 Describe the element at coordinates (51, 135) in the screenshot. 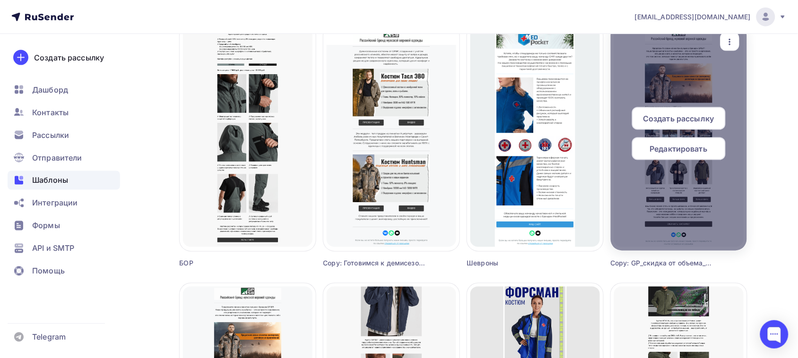

I see `span: Рассылки` at that location.